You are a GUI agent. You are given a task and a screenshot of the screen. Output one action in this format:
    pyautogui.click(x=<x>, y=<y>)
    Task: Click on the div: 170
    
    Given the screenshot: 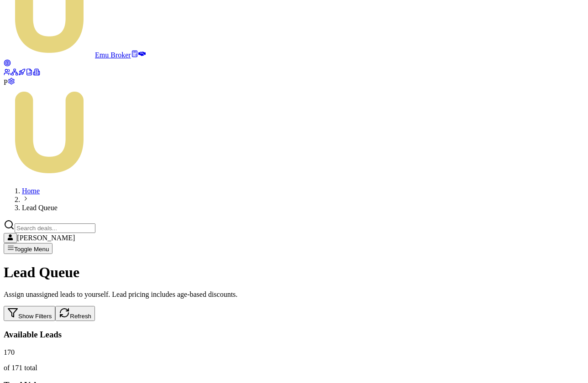 What is the action you would take?
    pyautogui.click(x=294, y=352)
    